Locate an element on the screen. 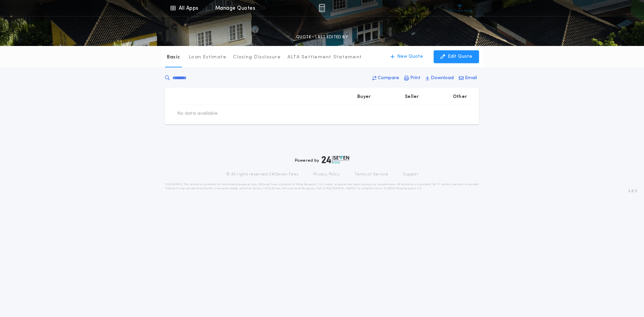  p: Other is located at coordinates (460, 97).